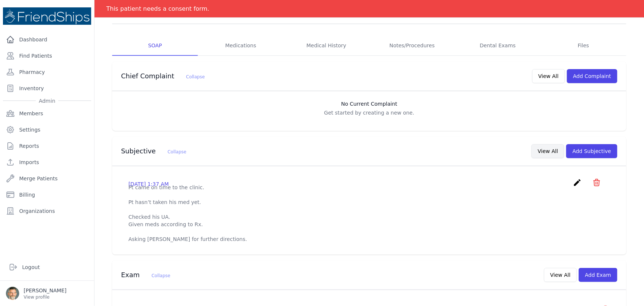 The width and height of the screenshot is (644, 306). What do you see at coordinates (47, 88) in the screenshot?
I see `a: Inventory` at bounding box center [47, 88].